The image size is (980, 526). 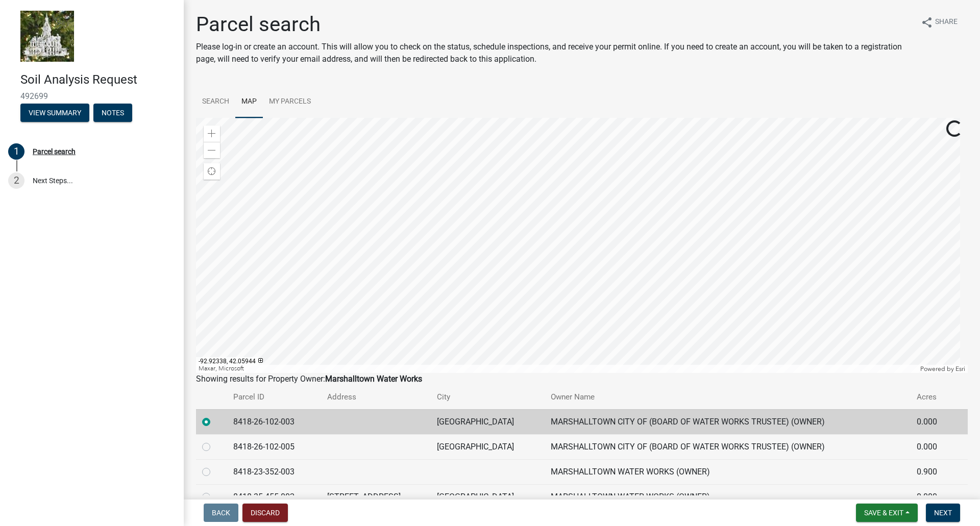 I want to click on button: shareShare, so click(x=939, y=22).